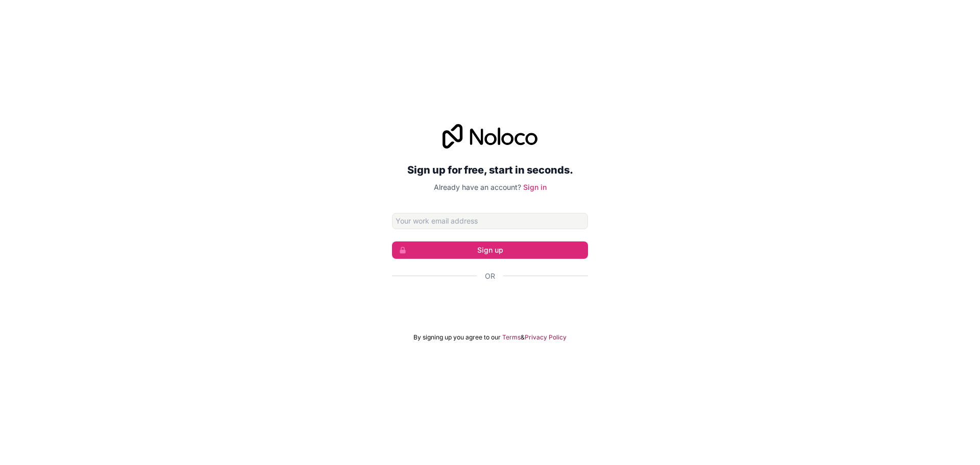 The image size is (980, 465). Describe the element at coordinates (545, 338) in the screenshot. I see `a: Privacy Policy` at that location.